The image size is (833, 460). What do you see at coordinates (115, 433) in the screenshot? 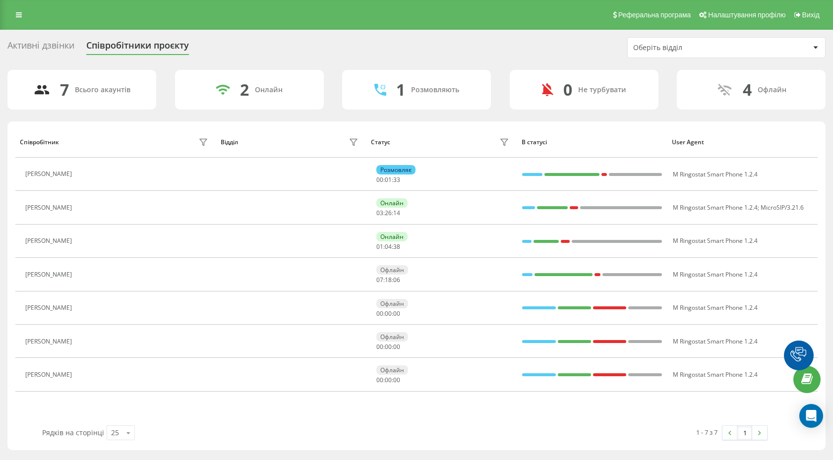
I see `div: 25` at bounding box center [115, 433].